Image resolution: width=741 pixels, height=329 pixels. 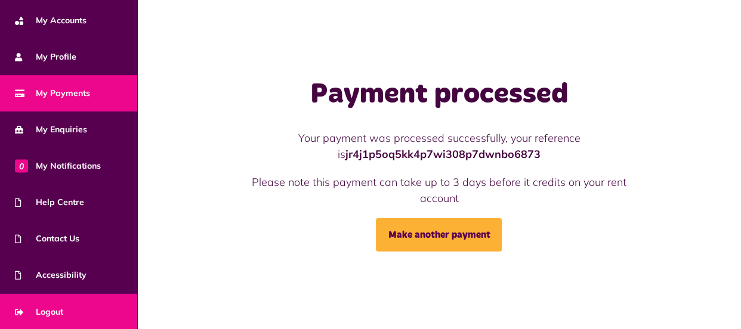 What do you see at coordinates (21, 166) in the screenshot?
I see `span: 0` at bounding box center [21, 166].